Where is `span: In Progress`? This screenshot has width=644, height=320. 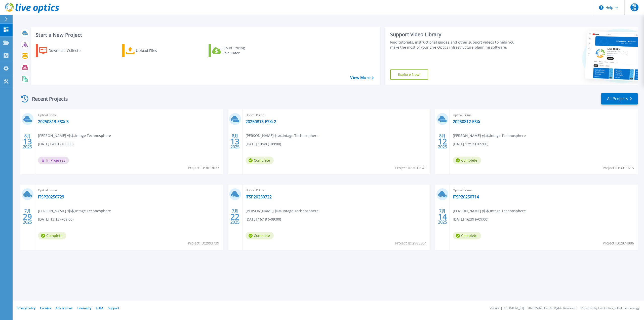
span: In Progress is located at coordinates (53, 160).